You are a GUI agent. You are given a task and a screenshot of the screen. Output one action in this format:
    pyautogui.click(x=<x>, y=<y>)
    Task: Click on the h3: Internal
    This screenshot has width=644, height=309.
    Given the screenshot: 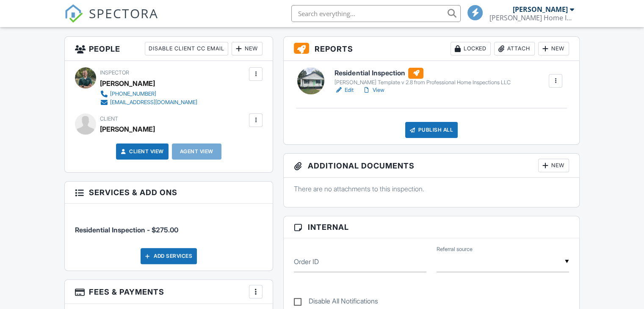 What is the action you would take?
    pyautogui.click(x=431, y=227)
    